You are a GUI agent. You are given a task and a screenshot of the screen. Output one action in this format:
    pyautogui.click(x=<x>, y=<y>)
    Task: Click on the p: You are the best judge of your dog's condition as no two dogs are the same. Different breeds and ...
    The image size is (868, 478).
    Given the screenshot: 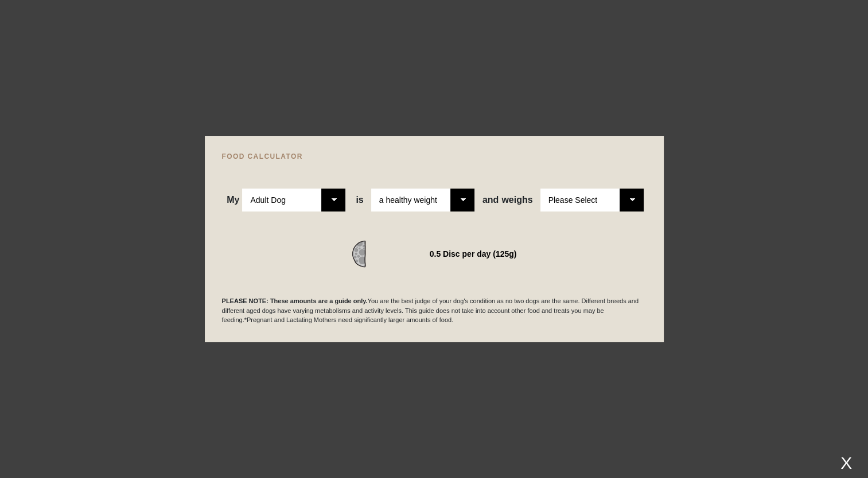 What is the action you would take?
    pyautogui.click(x=434, y=311)
    